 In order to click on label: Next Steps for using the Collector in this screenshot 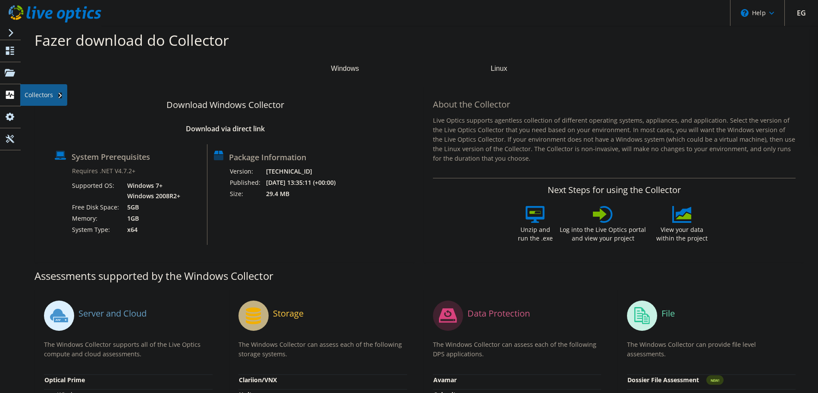, I will do `click(614, 190)`.